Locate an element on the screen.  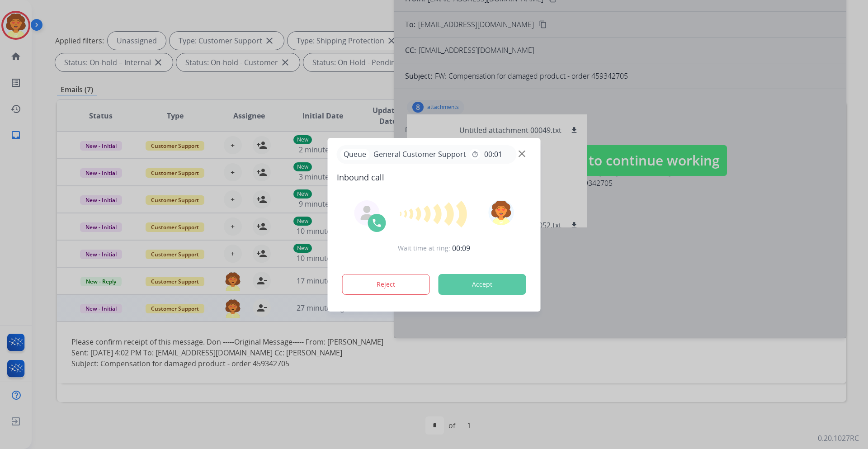
span: Inbound call is located at coordinates (434, 177).